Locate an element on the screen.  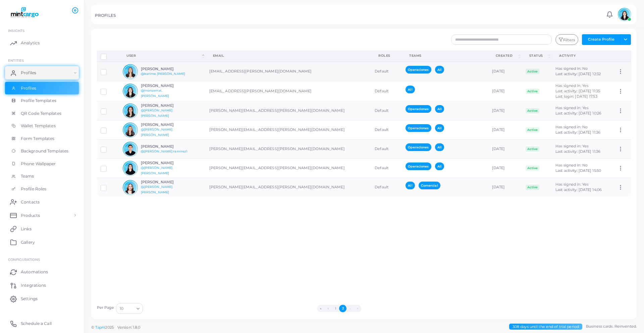
button: Filters is located at coordinates (566, 39).